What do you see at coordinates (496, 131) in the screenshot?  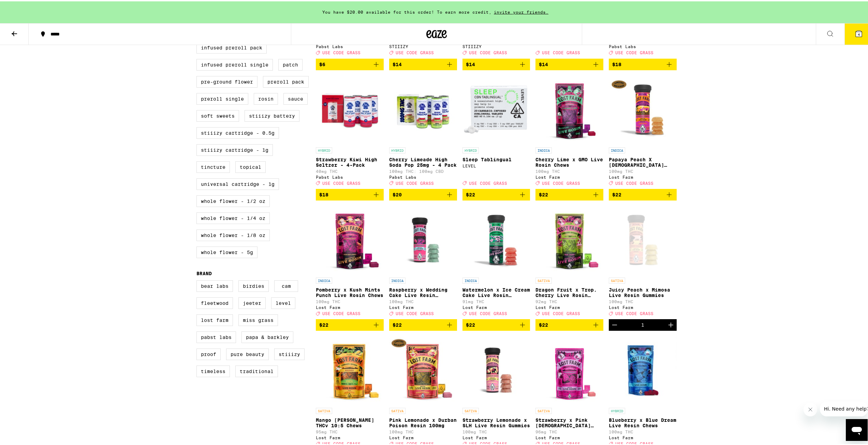 I see `a: Open page for Sleep Tablingual from LEVEL` at bounding box center [496, 131].